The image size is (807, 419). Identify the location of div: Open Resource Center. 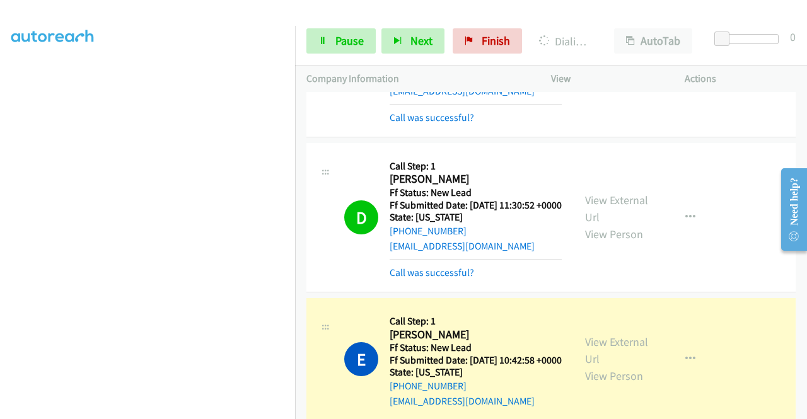
(23, 50).